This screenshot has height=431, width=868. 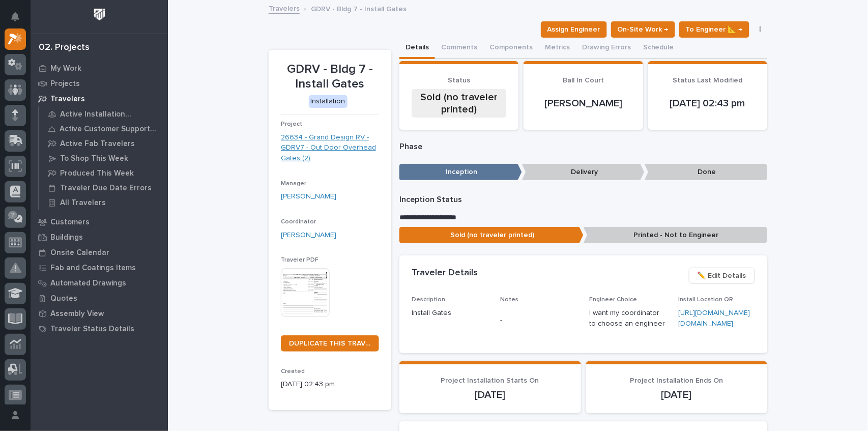 I want to click on span: Coordinator, so click(x=298, y=221).